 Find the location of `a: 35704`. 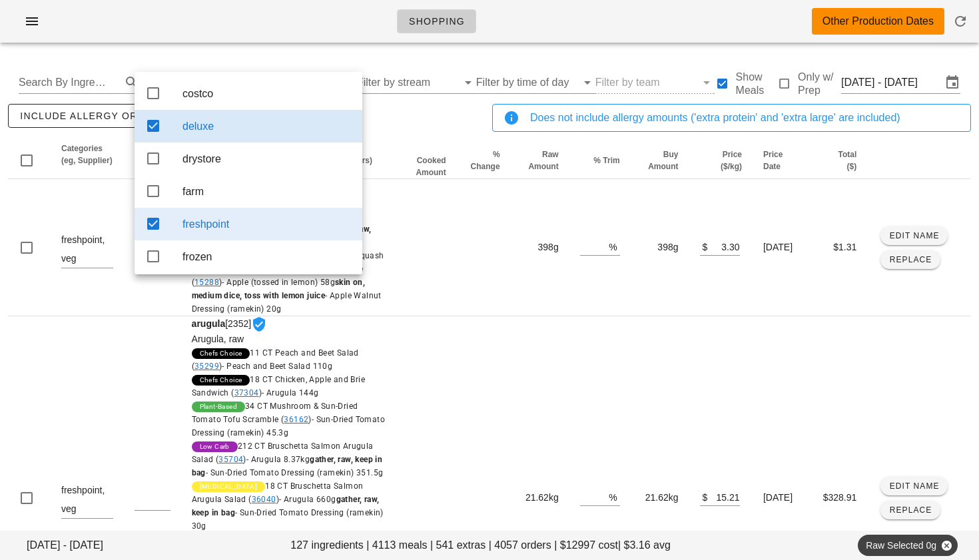

a: 35704 is located at coordinates (231, 459).